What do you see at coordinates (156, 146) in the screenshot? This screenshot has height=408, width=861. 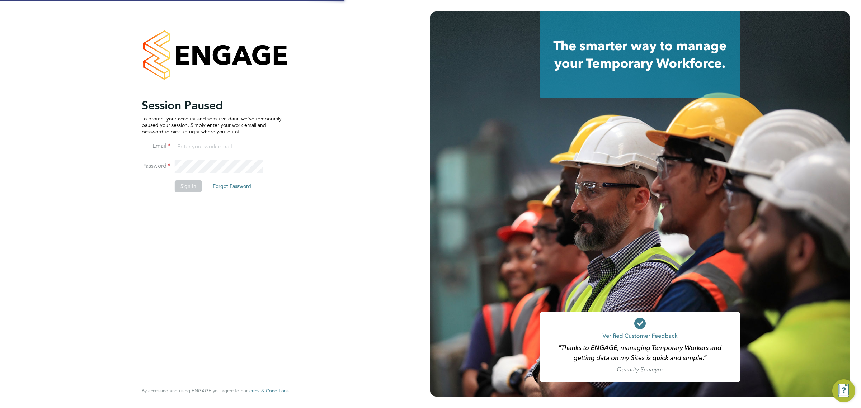 I see `label: Email` at bounding box center [156, 146].